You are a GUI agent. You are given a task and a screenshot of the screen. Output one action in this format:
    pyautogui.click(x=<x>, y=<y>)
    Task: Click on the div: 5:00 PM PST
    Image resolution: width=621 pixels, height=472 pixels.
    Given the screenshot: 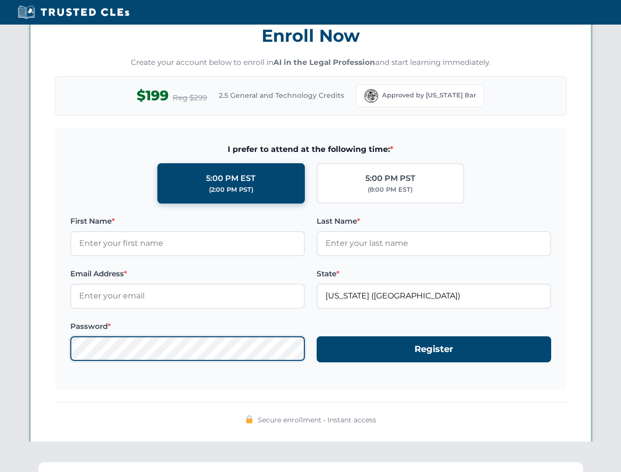 What is the action you would take?
    pyautogui.click(x=390, y=178)
    